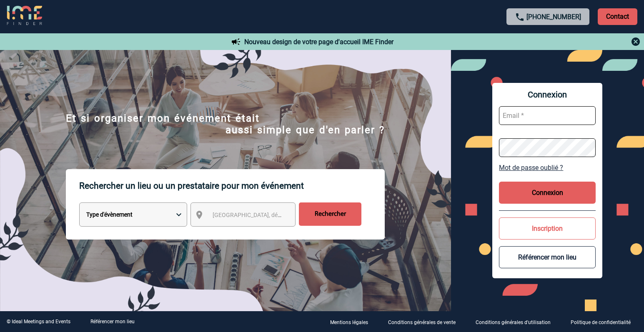 Image resolution: width=644 pixels, height=332 pixels. Describe the element at coordinates (422, 323) in the screenshot. I see `p: Conditions générales de vente` at that location.